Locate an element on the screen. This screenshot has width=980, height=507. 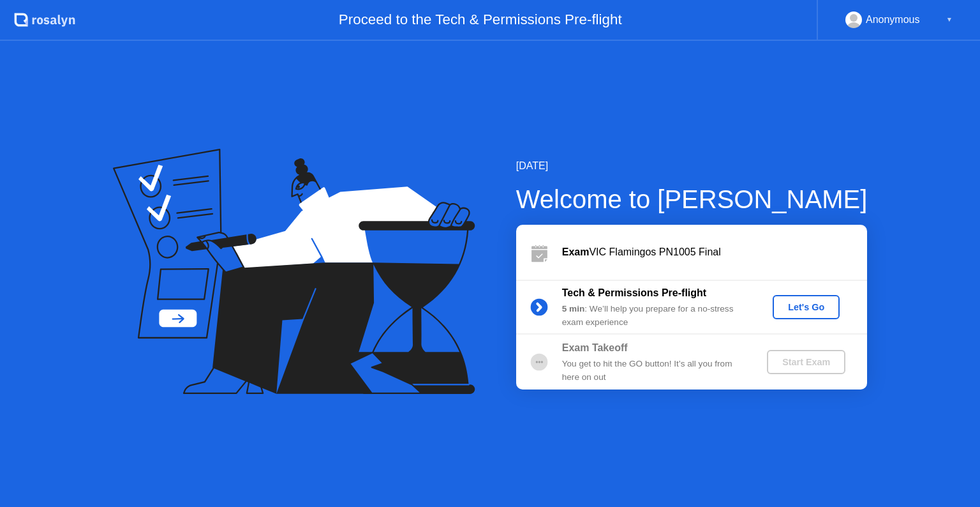
div: Let's Go is located at coordinates (806, 307).